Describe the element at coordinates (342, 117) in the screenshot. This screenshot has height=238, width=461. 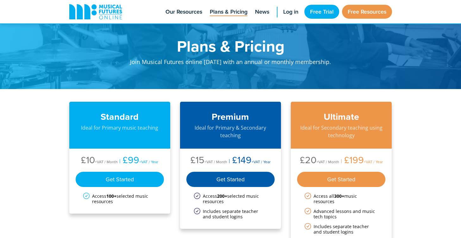
I see `h3: Ultimate` at that location.